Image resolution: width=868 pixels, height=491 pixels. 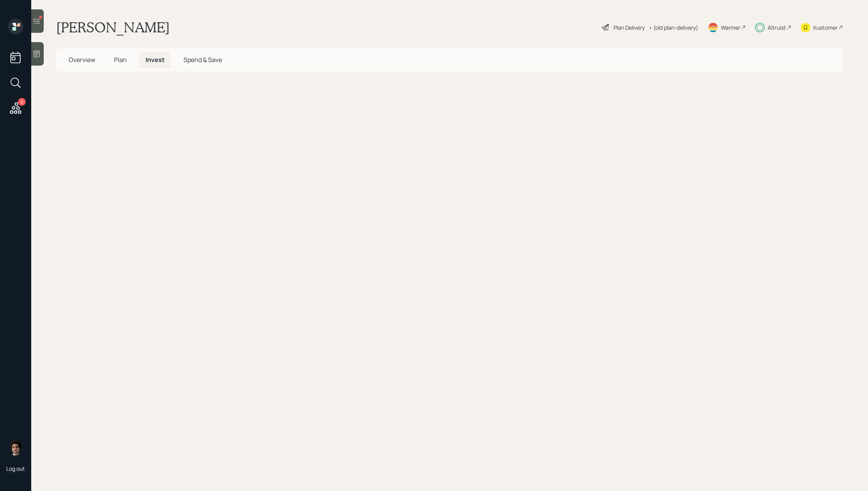 I want to click on span: Plan, so click(x=120, y=60).